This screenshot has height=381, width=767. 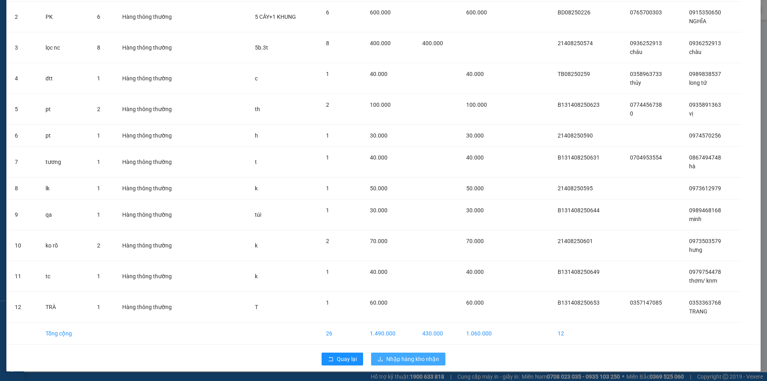 I want to click on span: 0353363768, so click(x=705, y=302).